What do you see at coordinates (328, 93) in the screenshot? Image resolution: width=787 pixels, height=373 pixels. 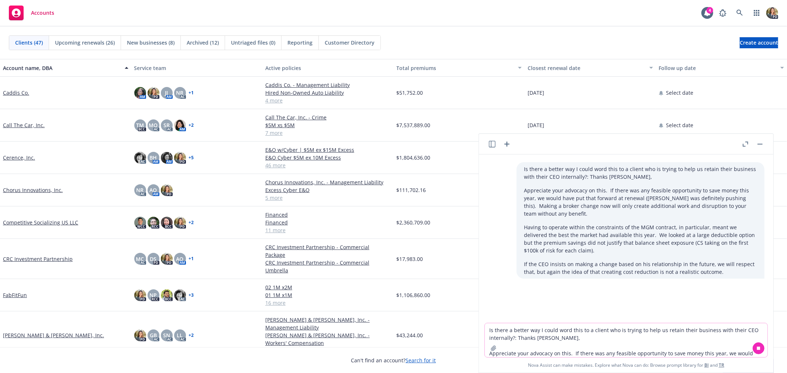 I see `a: Hired Non-Owned Auto Liability` at bounding box center [328, 93].